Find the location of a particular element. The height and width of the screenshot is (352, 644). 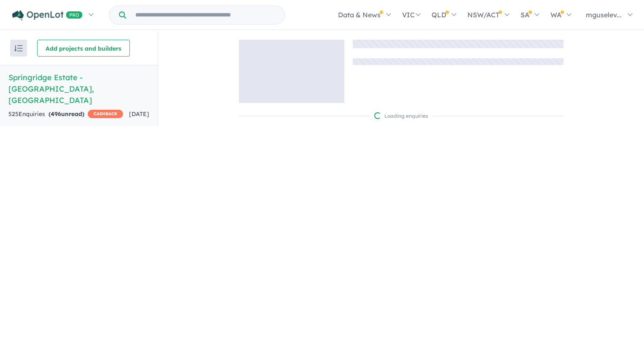

span: mguselev... is located at coordinates (604, 15).